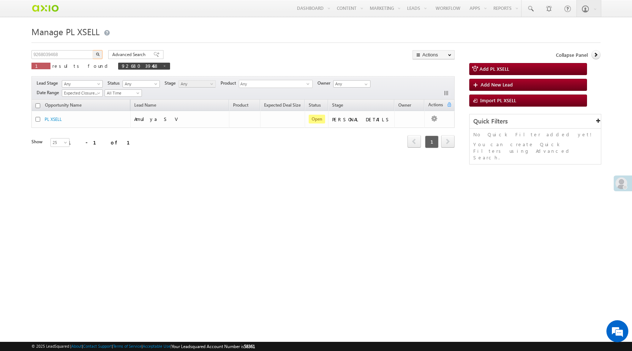  I want to click on div: Quick Filters, so click(535, 121).